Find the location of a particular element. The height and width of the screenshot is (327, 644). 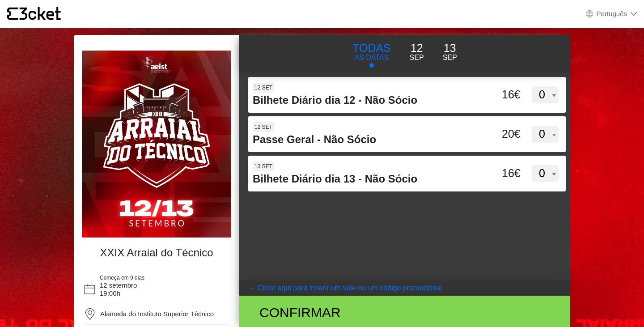

h4: Passe Geral - Não Sócio is located at coordinates (365, 140).